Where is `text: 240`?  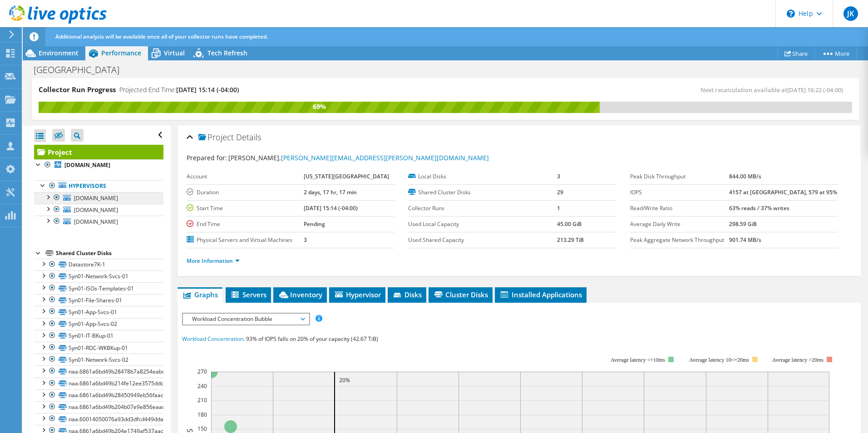
text: 240 is located at coordinates (202, 386).